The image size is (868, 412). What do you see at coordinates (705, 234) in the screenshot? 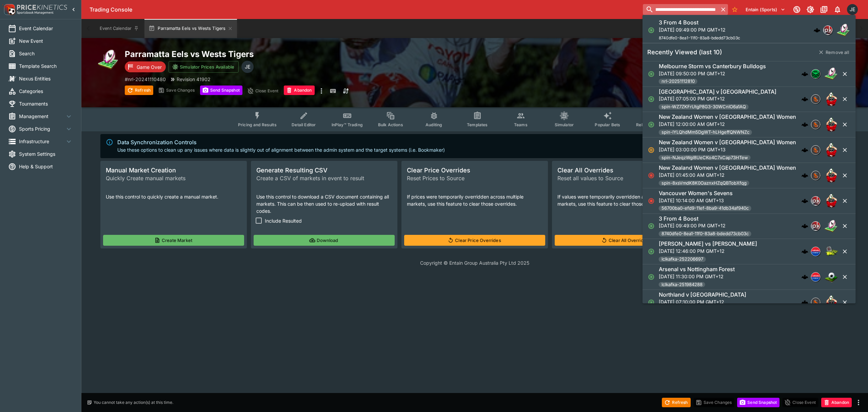
I see `span: 8740dfe0-8ea1-11f0-83a8-bdedd73cb03c` at bounding box center [705, 234].